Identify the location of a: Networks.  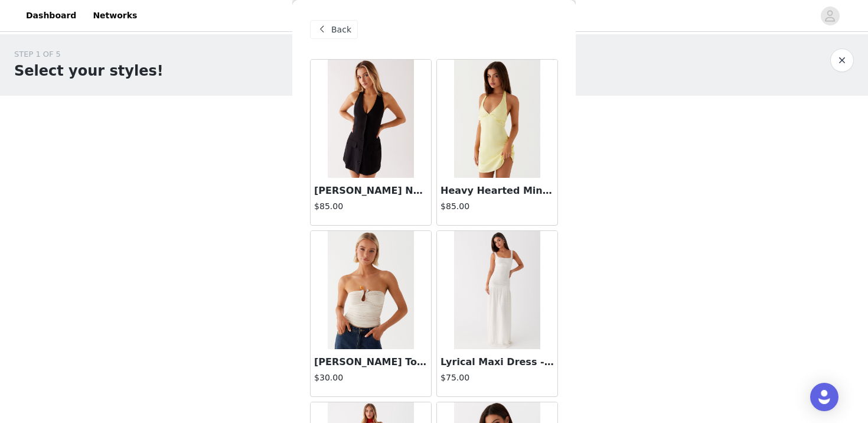
(114, 16).